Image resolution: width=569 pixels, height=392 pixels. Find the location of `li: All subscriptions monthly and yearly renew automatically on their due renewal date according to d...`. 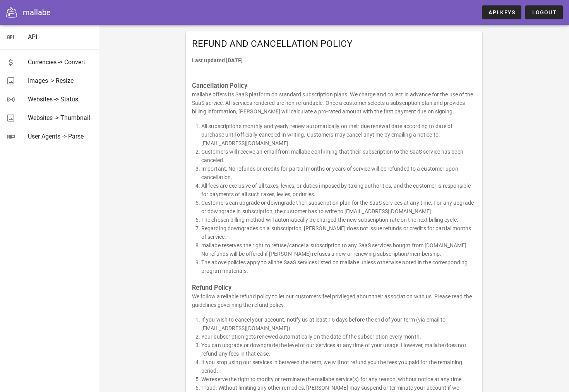

li: All subscriptions monthly and yearly renew automatically on their due renewal date according to d... is located at coordinates (339, 135).